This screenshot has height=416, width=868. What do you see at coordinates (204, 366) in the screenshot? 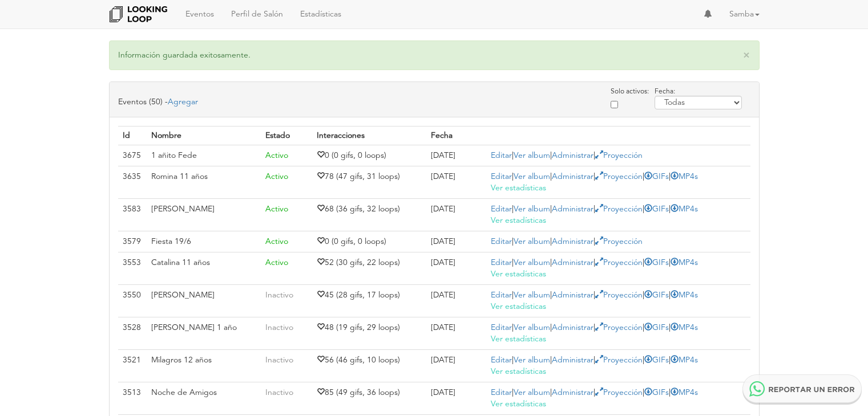
I see `td: Milagros 12 años` at bounding box center [204, 366].